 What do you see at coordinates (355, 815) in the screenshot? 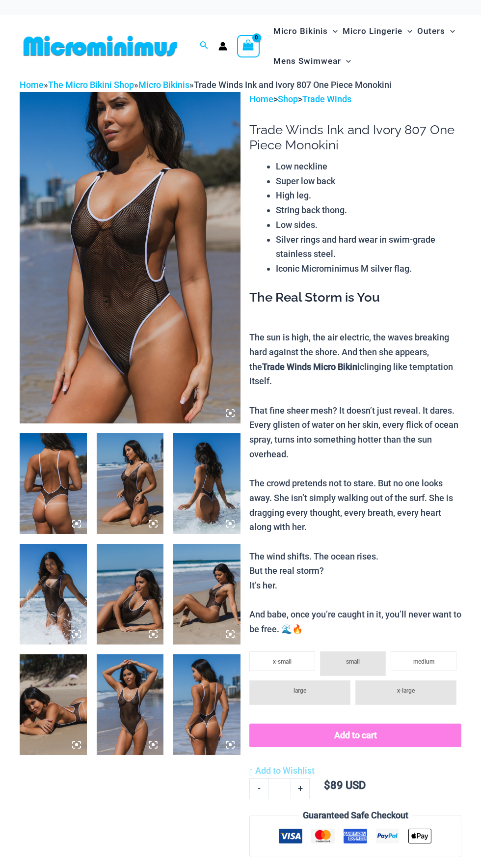
I see `legend: Guaranteed Safe Checkout` at bounding box center [355, 815].